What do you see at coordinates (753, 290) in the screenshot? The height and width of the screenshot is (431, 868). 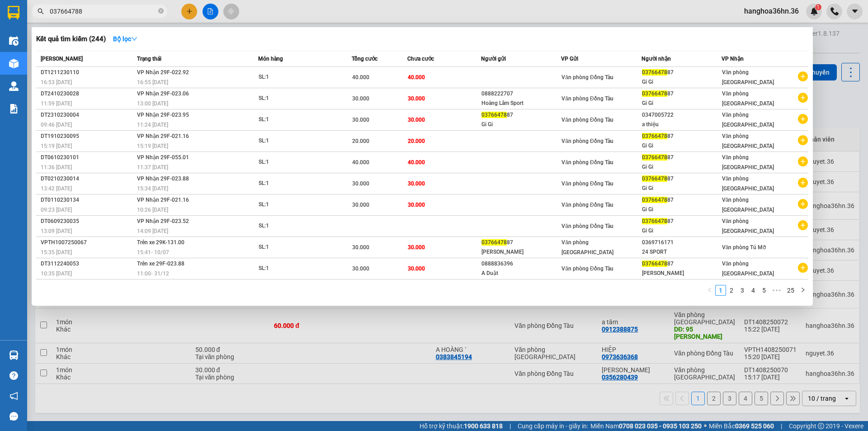 I see `li: 4` at bounding box center [753, 290].